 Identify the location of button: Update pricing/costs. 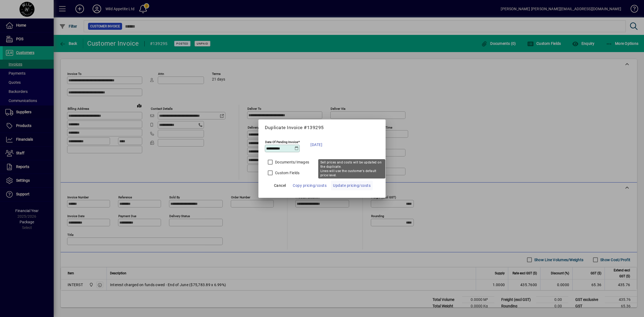
(352, 186).